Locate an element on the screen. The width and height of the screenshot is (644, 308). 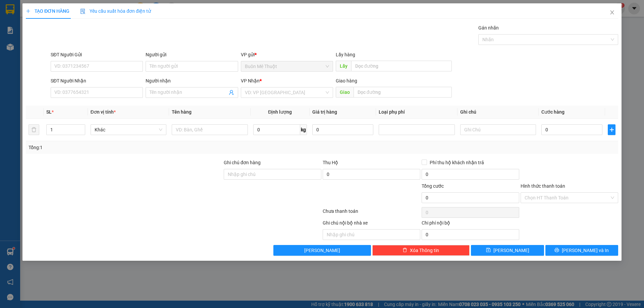
label: Hình thức thanh toán is located at coordinates (543, 186).